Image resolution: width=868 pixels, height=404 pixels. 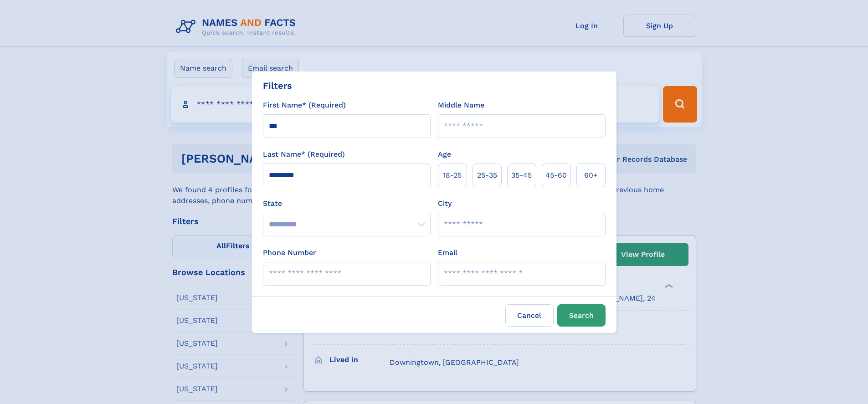 I want to click on div: Filters, so click(x=277, y=85).